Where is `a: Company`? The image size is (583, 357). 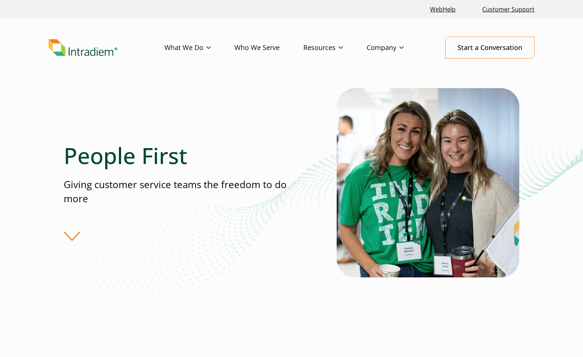 a: Company is located at coordinates (397, 48).